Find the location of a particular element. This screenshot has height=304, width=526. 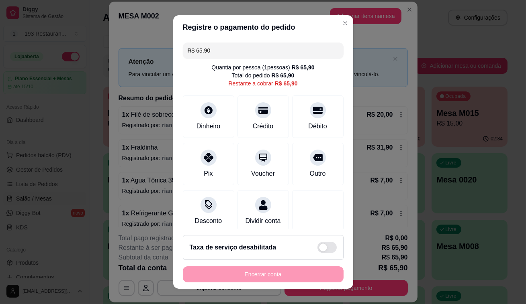

div: Total do pedido is located at coordinates (263, 75).